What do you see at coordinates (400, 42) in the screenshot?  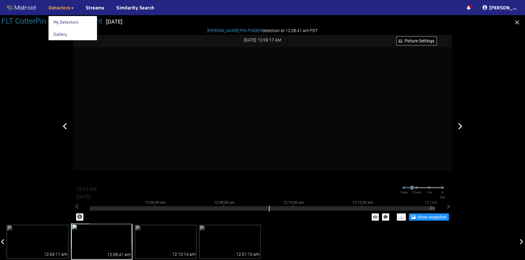 I see `span: picture` at bounding box center [400, 42].